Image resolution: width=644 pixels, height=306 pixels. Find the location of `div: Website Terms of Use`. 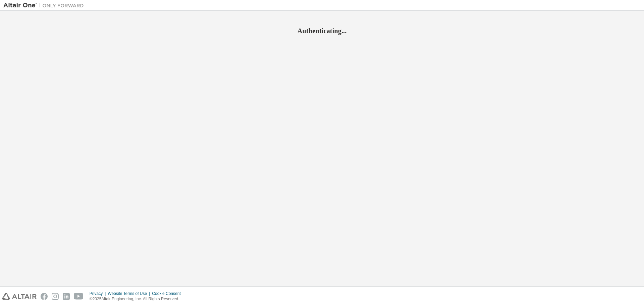

div: Website Terms of Use is located at coordinates (130, 293).